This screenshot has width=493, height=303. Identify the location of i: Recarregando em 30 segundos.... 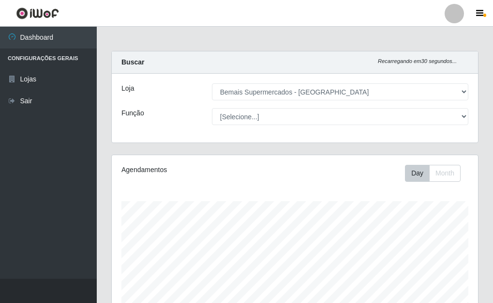
(417, 61).